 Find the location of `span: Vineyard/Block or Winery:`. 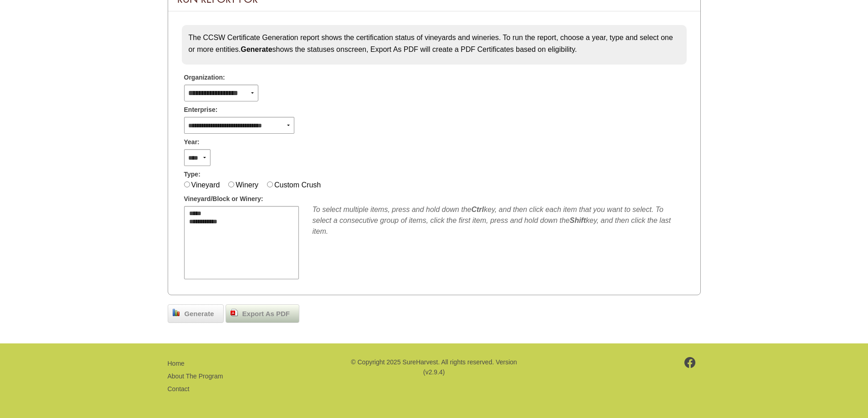

span: Vineyard/Block or Winery: is located at coordinates (224, 199).